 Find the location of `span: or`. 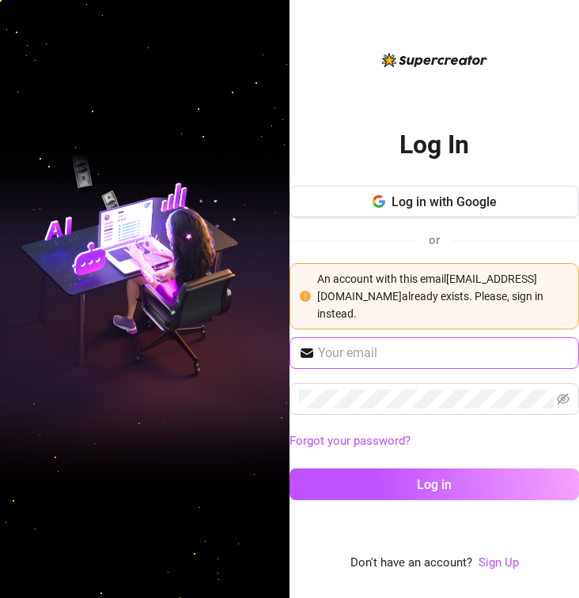

span: or is located at coordinates (434, 240).